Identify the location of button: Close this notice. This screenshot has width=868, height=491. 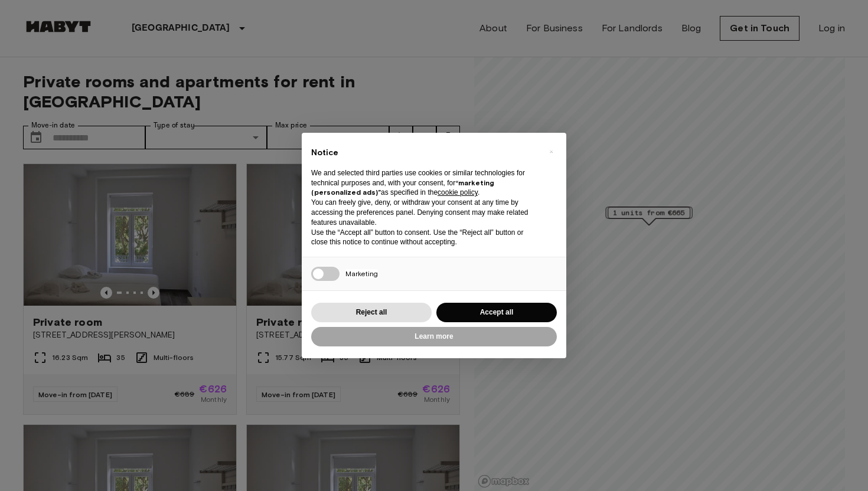
(551, 151).